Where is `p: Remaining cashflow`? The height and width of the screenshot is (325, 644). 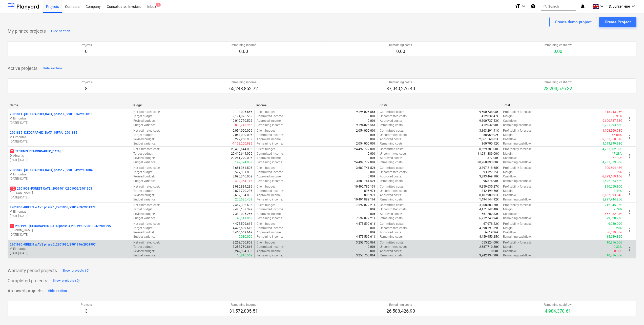 p: Remaining cashflow is located at coordinates (557, 45).